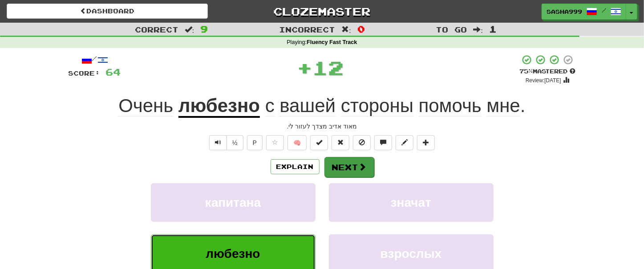  What do you see at coordinates (218, 143) in the screenshot?
I see `button: Play sentence audio (ctl+space)` at bounding box center [218, 143].